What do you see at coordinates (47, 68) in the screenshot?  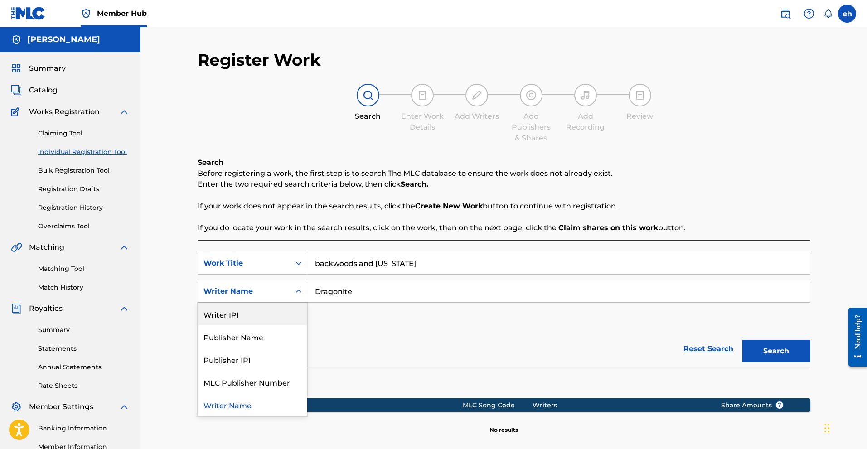 I see `span: Summary` at bounding box center [47, 68].